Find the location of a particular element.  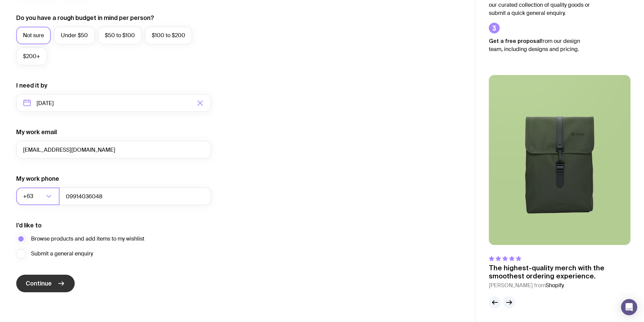

button: Continue is located at coordinates (45, 284).